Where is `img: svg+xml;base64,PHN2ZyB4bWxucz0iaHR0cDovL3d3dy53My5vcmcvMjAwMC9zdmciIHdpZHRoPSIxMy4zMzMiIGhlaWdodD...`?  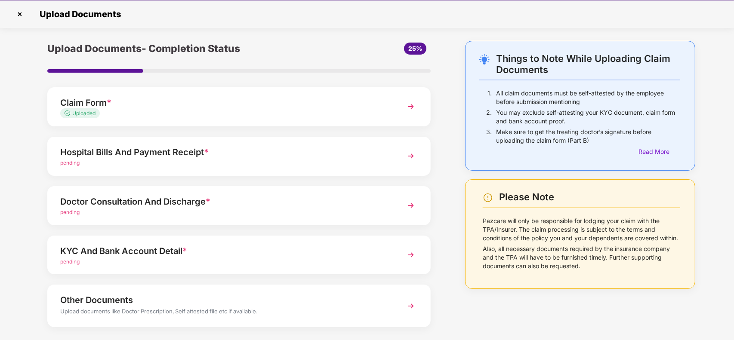
img: svg+xml;base64,PHN2ZyB4bWxucz0iaHR0cDovL3d3dy53My5vcmcvMjAwMC9zdmciIHdpZHRoPSIxMy4zMzMiIGhlaWdodD... is located at coordinates (68, 113).